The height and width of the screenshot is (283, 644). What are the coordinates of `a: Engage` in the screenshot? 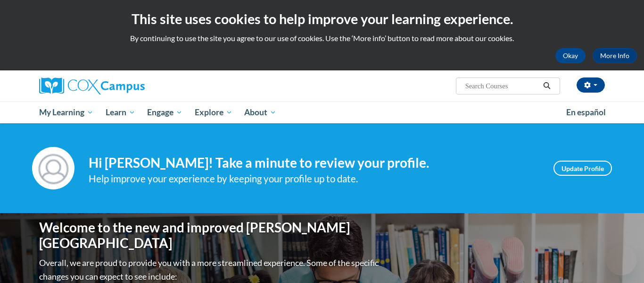 It's located at (164, 112).